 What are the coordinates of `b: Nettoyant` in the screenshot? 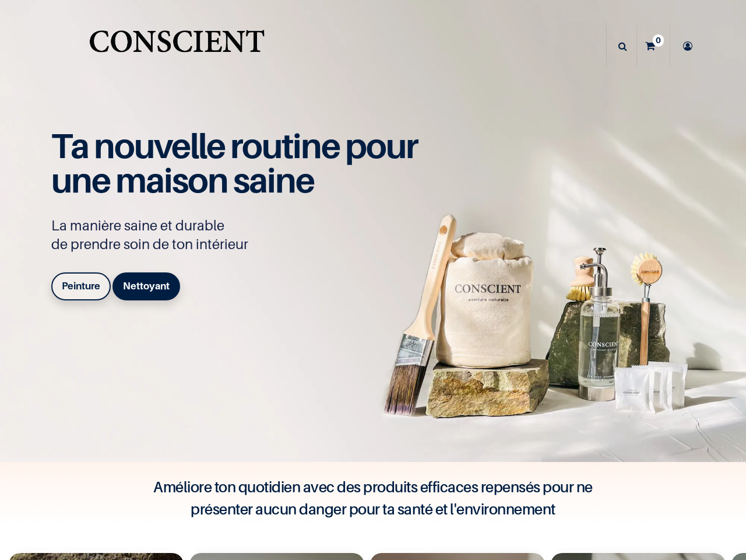 It's located at (147, 286).